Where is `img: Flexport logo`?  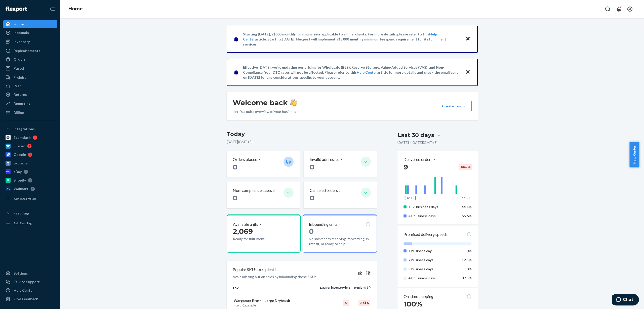 img: Flexport logo is located at coordinates (16, 9).